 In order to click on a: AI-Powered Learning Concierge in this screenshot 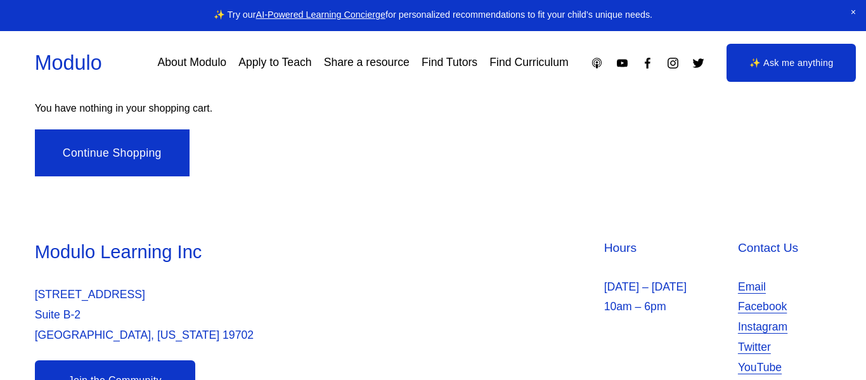, I will do `click(321, 15)`.